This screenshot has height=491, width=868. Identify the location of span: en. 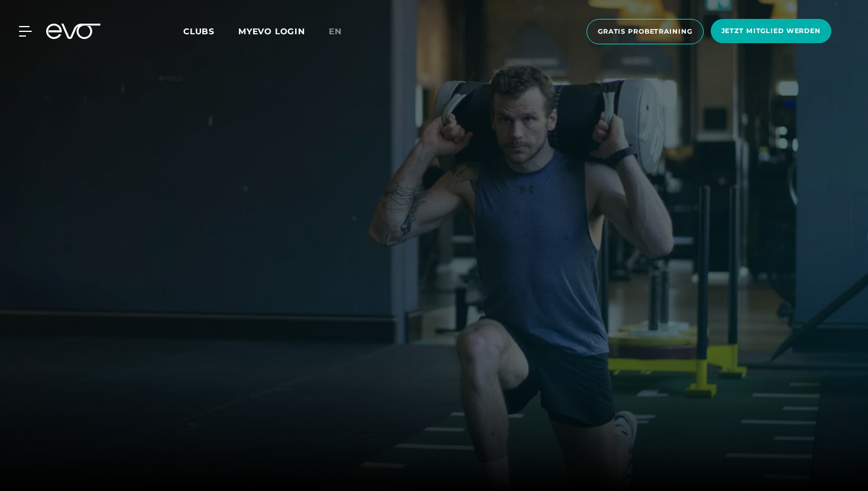
(335, 31).